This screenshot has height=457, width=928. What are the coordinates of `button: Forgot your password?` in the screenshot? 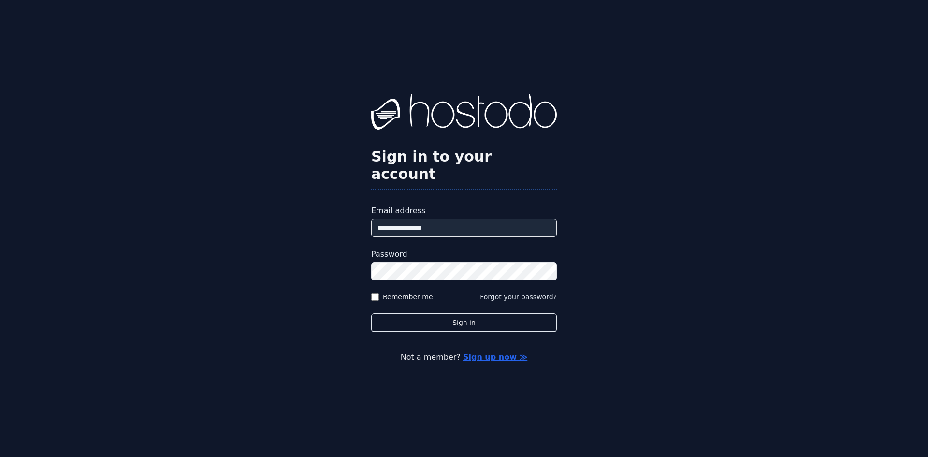 It's located at (518, 297).